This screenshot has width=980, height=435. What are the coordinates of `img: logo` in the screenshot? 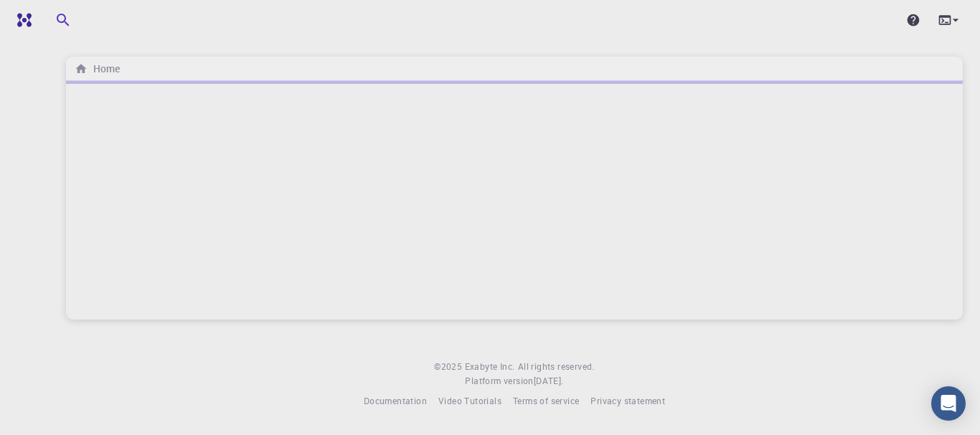 It's located at (22, 20).